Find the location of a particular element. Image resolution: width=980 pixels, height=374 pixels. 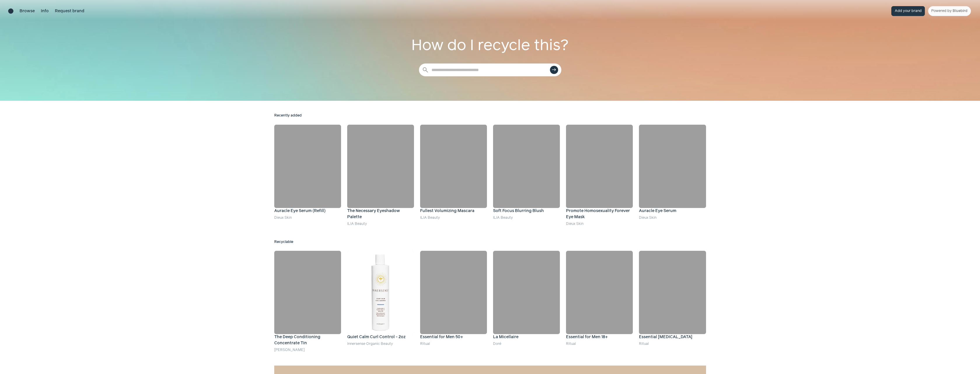

a: La Micellaire La Micellaire is located at coordinates (526, 295).